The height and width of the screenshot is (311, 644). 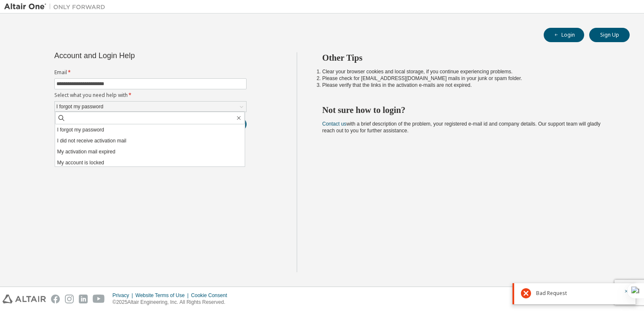 I want to click on img: instagram.svg, so click(x=69, y=299).